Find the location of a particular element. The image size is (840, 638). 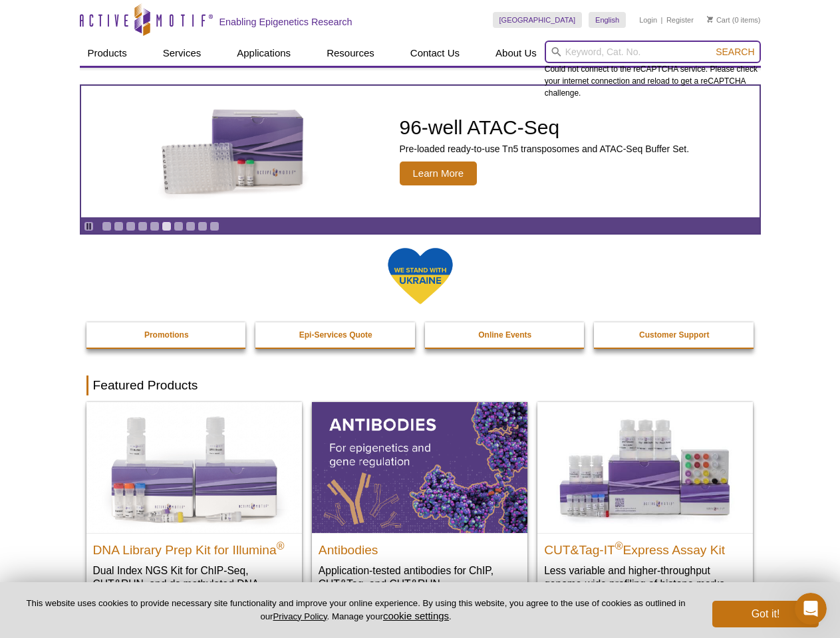

img: Active Motif Kit photo is located at coordinates (234, 152).